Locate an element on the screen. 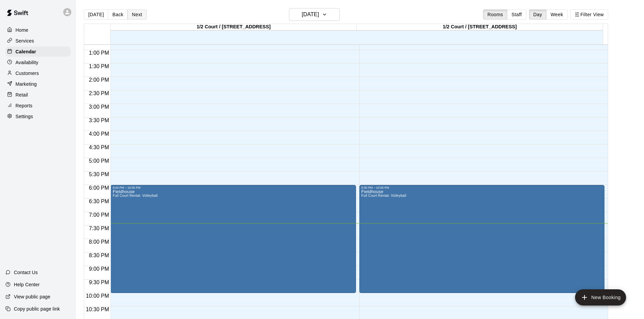  span: 5:00 PM is located at coordinates (99, 161).